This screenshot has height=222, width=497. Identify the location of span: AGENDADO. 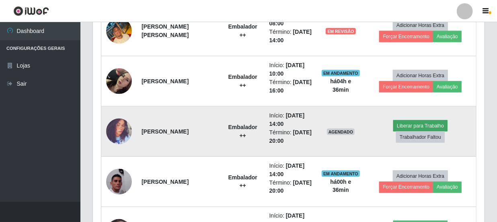
(341, 132).